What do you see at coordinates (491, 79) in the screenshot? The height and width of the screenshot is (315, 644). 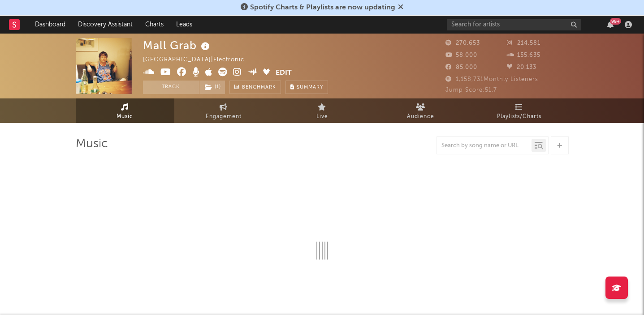 I see `span: 1,158,731 Monthly Listeners` at bounding box center [491, 79].